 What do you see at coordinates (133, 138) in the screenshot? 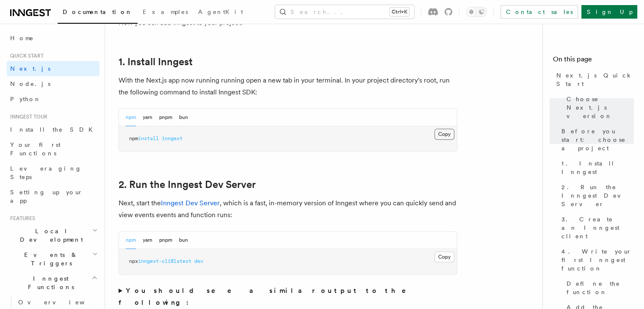
I see `span: npm` at bounding box center [133, 138].